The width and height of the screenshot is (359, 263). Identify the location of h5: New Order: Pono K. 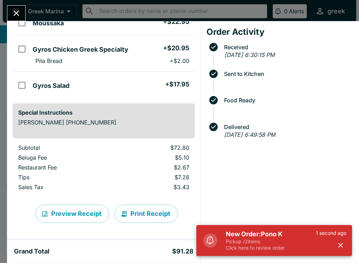
(271, 234).